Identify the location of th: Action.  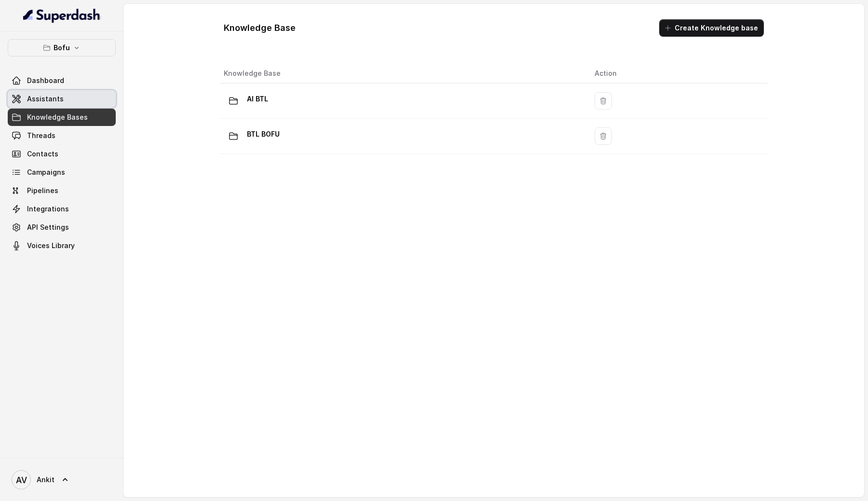
(677, 73).